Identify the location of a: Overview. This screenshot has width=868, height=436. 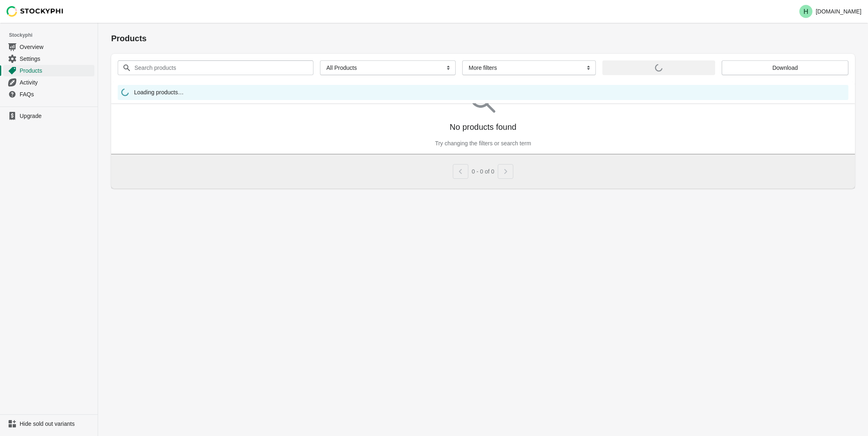
(49, 46).